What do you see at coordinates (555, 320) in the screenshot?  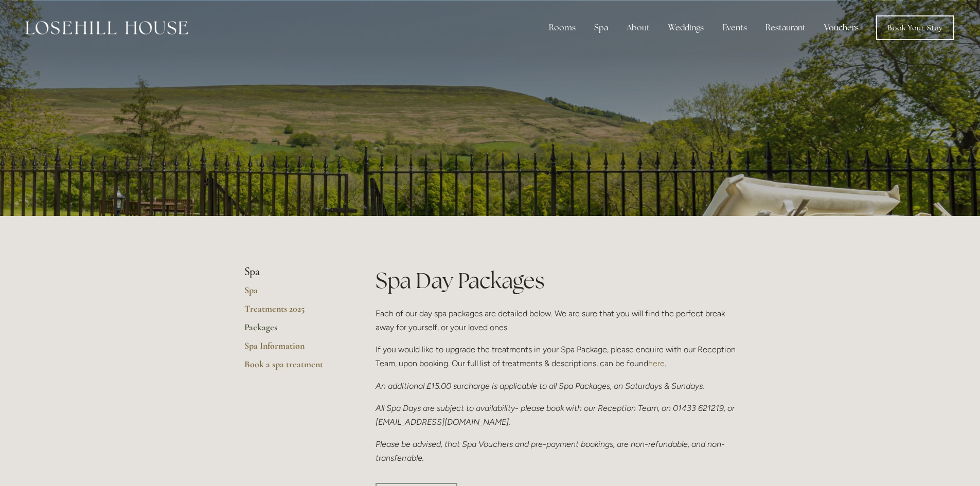 I see `p: Each of our day spa packages are detailed below. We are sure that you will find the perfect break...` at bounding box center [555, 320].